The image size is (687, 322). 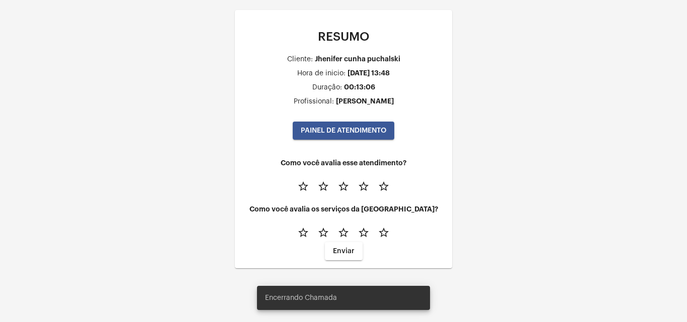 What do you see at coordinates (343, 131) in the screenshot?
I see `button: PAINEL DE ATENDIMENTO` at bounding box center [343, 131].